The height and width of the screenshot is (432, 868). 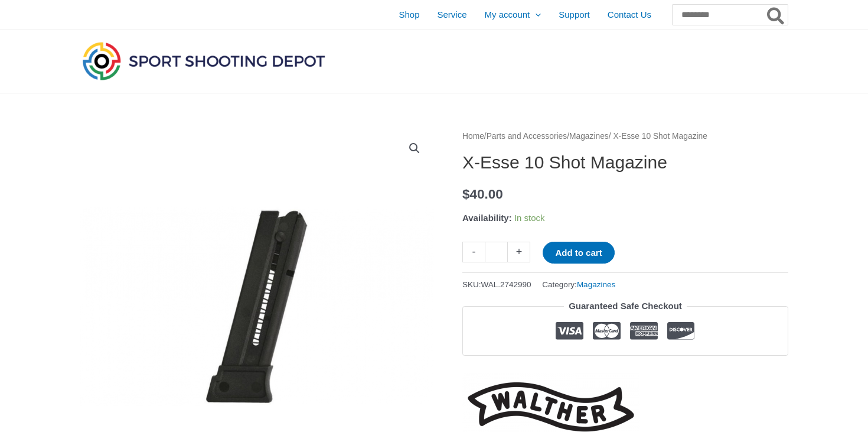 What do you see at coordinates (578, 252) in the screenshot?
I see `button: Add to cart` at bounding box center [578, 252].